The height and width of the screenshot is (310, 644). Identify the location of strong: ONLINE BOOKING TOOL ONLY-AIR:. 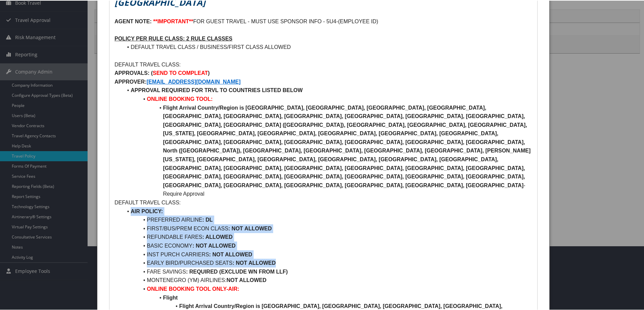
(193, 288).